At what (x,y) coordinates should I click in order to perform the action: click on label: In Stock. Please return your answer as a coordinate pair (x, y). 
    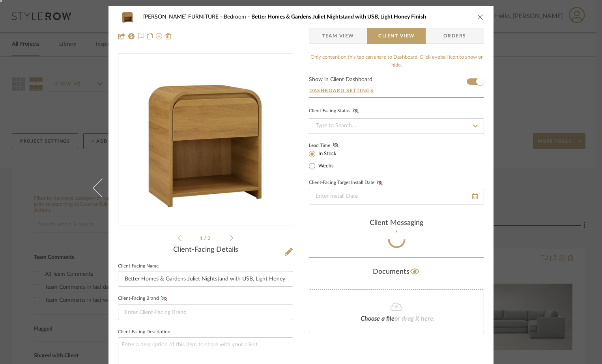
    Looking at the image, I should click on (326, 154).